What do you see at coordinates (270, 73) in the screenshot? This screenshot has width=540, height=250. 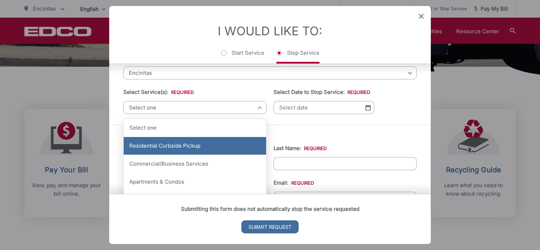 I see `span: Encinitas` at bounding box center [270, 73].